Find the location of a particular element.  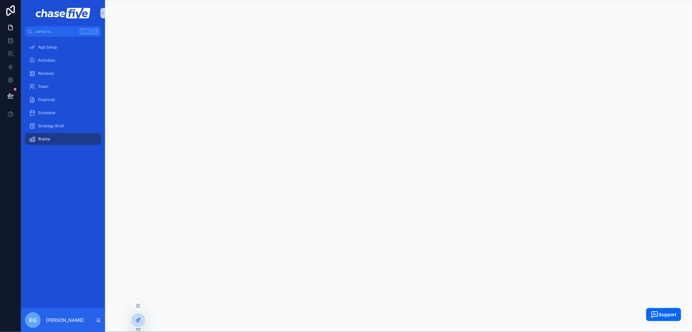

span: App Setup is located at coordinates (48, 47).